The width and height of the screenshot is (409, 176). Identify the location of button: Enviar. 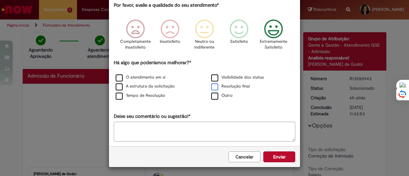
(279, 157).